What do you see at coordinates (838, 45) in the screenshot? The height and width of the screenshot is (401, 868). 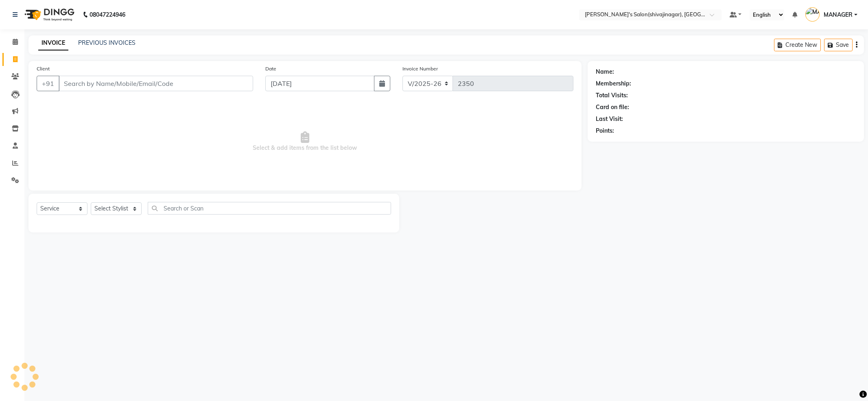 I see `button: Save` at bounding box center [838, 45].